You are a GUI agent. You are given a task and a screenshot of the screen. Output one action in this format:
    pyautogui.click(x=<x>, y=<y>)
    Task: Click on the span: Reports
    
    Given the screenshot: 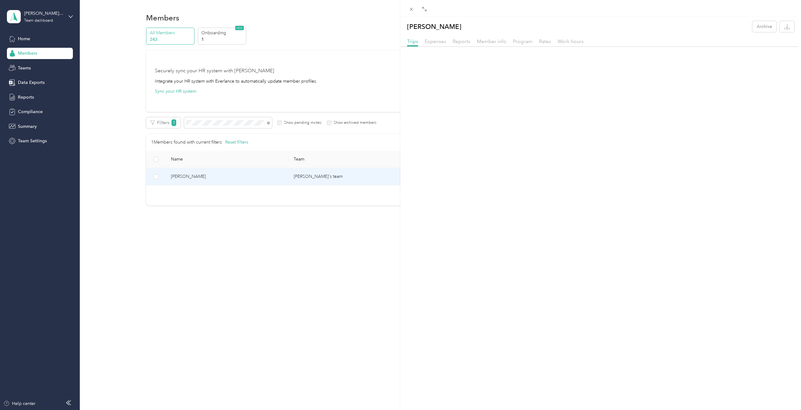 What is the action you would take?
    pyautogui.click(x=461, y=41)
    